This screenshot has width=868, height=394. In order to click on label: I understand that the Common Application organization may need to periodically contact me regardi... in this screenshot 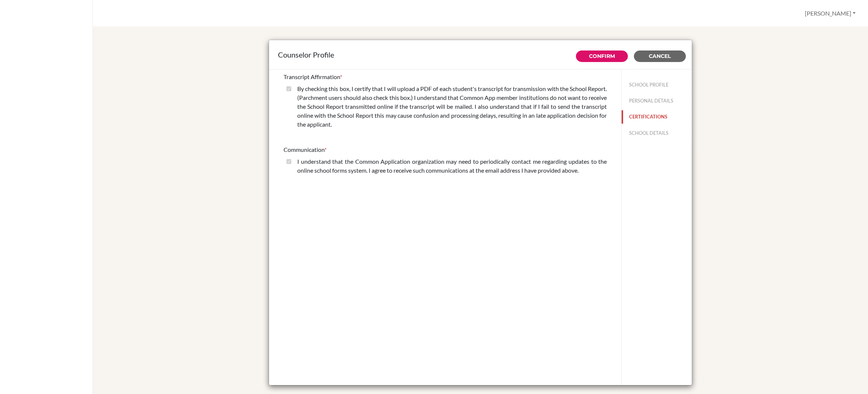, I will do `click(452, 166)`.